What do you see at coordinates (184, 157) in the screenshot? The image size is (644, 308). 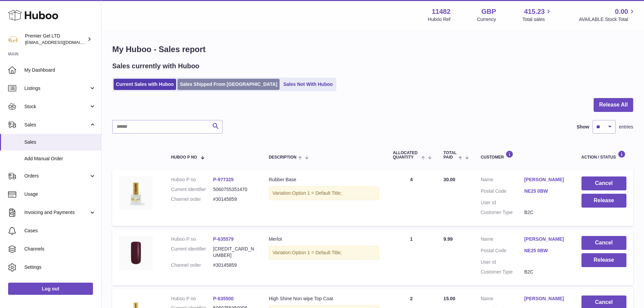 I see `span: Huboo P no` at bounding box center [184, 157].